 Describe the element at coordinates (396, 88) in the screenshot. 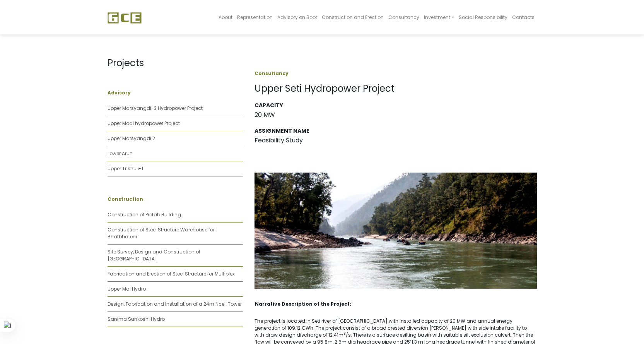

I see `h1: Upper Seti Hydropower Project` at that location.